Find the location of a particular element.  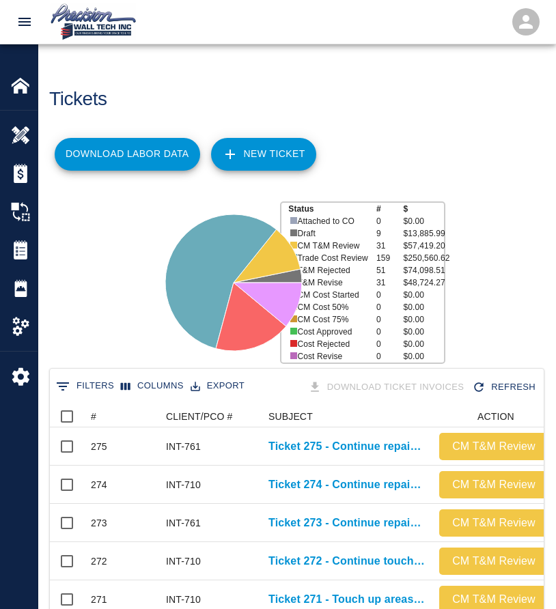

p: $57,419.20 is located at coordinates (423, 246).